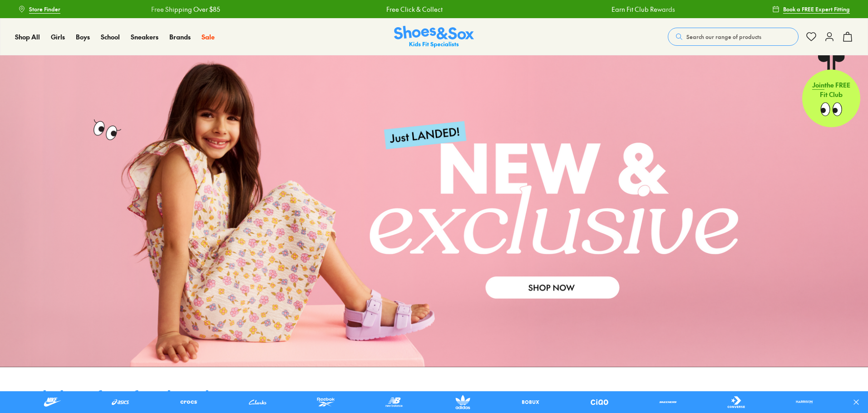  What do you see at coordinates (27, 37) in the screenshot?
I see `span: Shop All` at bounding box center [27, 37].